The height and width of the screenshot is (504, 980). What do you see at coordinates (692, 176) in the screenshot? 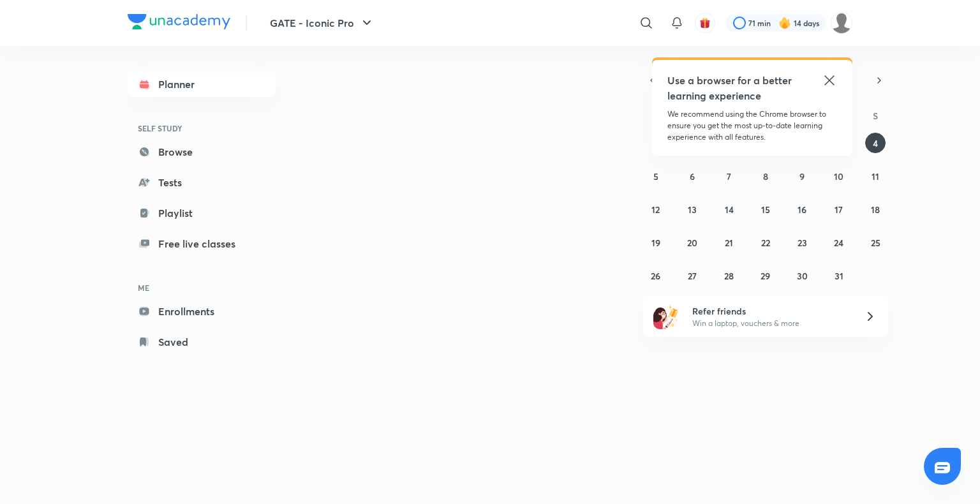
I see `abbr: October 6, 2025` at bounding box center [692, 176].